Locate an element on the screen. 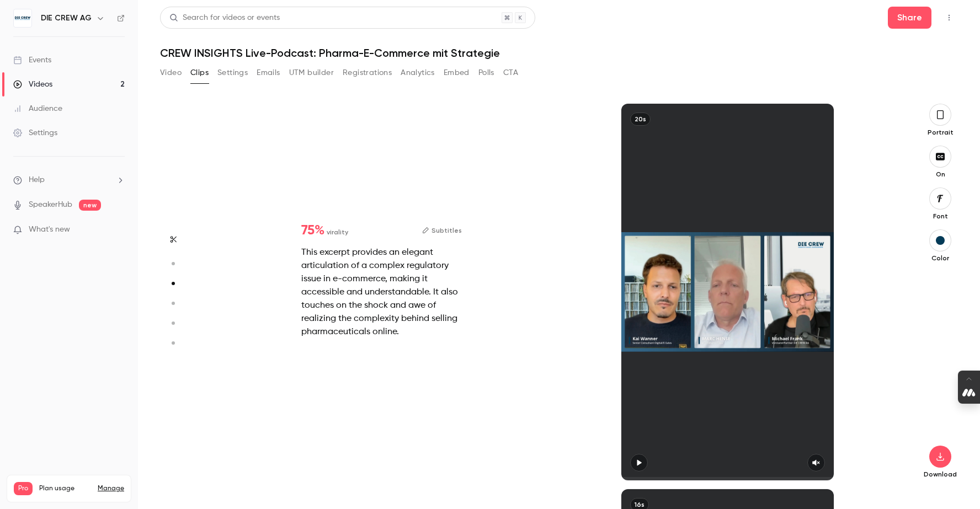  p: Font is located at coordinates (940, 216).